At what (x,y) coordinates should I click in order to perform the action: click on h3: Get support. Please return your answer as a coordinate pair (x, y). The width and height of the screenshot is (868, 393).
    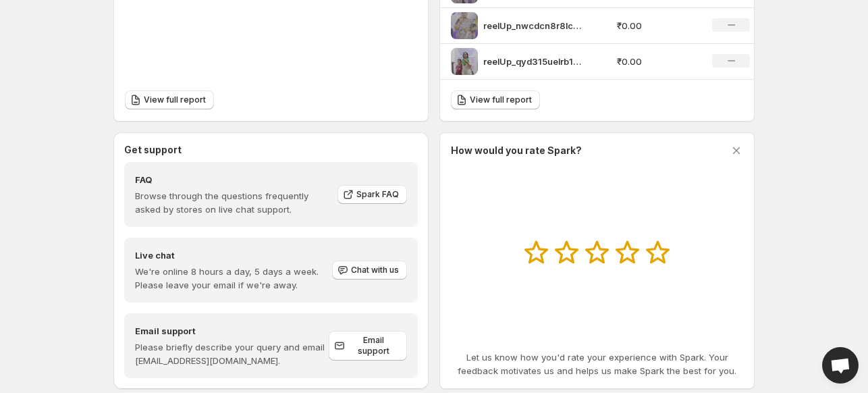
    Looking at the image, I should click on (152, 150).